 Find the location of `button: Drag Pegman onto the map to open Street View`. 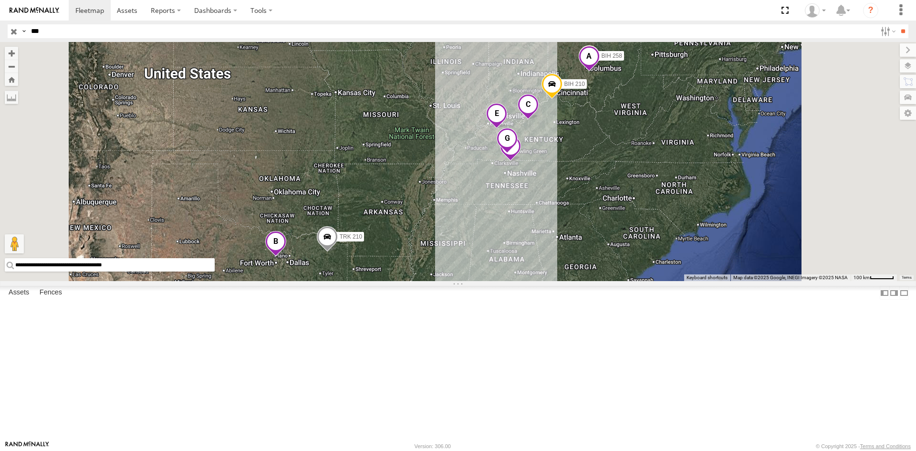

button: Drag Pegman onto the map to open Street View is located at coordinates (14, 244).